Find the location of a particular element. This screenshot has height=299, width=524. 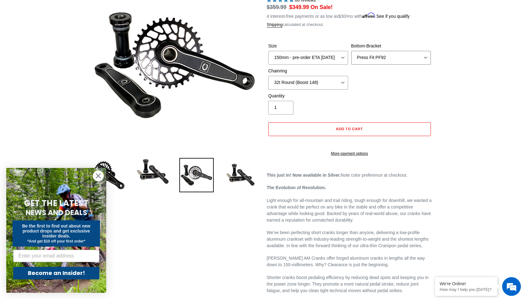

div: calculated at checkout. is located at coordinates (349, 25).